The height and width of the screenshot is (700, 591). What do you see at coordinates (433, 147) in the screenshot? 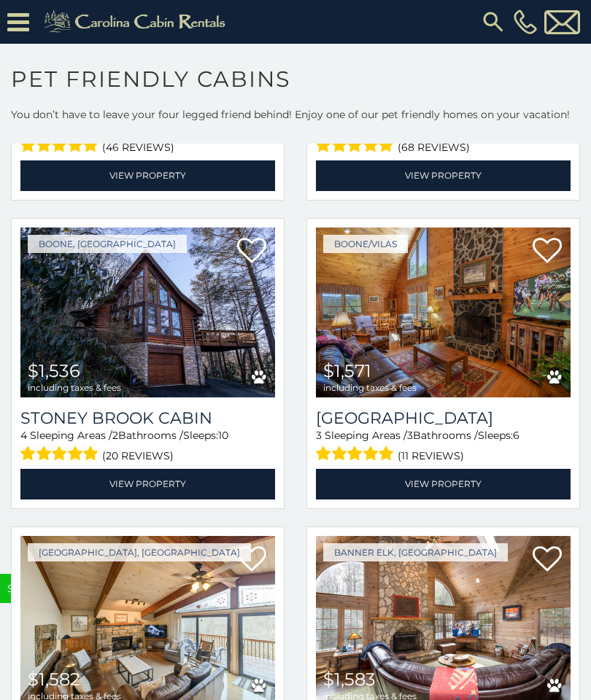
I see `span: (68 reviews)` at bounding box center [433, 147].